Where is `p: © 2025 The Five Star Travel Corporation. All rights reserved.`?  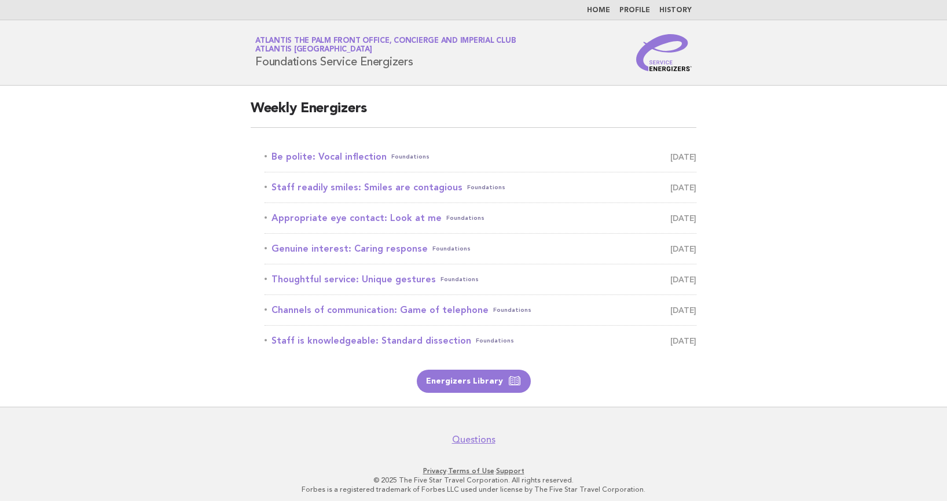 p: © 2025 The Five Star Travel Corporation. All rights reserved. is located at coordinates (473, 480).